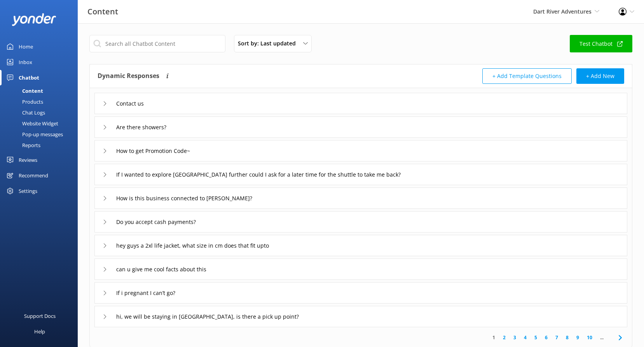 The width and height of the screenshot is (644, 347). What do you see at coordinates (32, 123) in the screenshot?
I see `div: Website Widget` at bounding box center [32, 123].